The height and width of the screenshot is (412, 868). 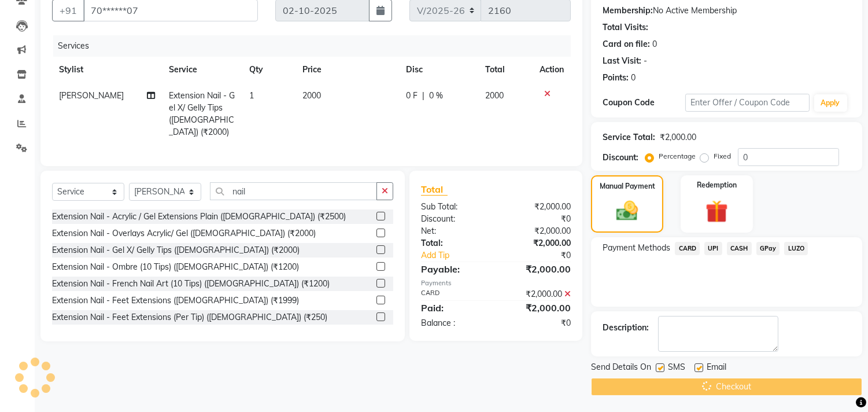 What do you see at coordinates (627, 210) in the screenshot?
I see `img: _cash.svg` at bounding box center [627, 210].